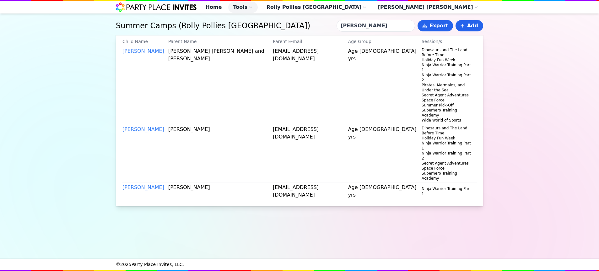 The image size is (599, 271). I want to click on div: © 2025 Party Place Invites, LLC., so click(299, 264).